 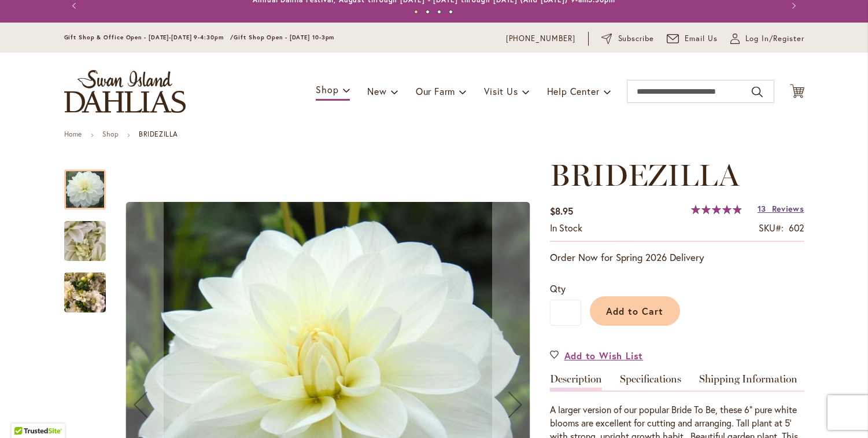 I want to click on p: Order Now for Spring 2026 Delivery, so click(x=677, y=257).